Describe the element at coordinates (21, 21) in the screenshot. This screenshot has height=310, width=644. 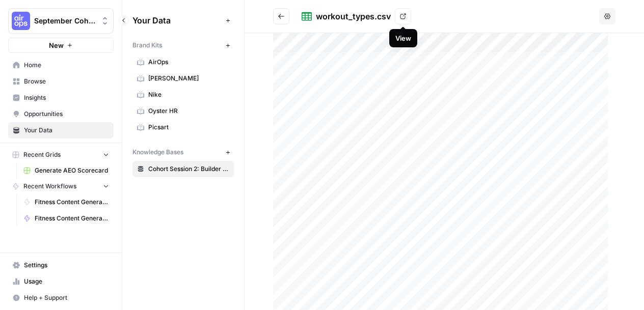
I see `img: September Cohort Logo` at that location.